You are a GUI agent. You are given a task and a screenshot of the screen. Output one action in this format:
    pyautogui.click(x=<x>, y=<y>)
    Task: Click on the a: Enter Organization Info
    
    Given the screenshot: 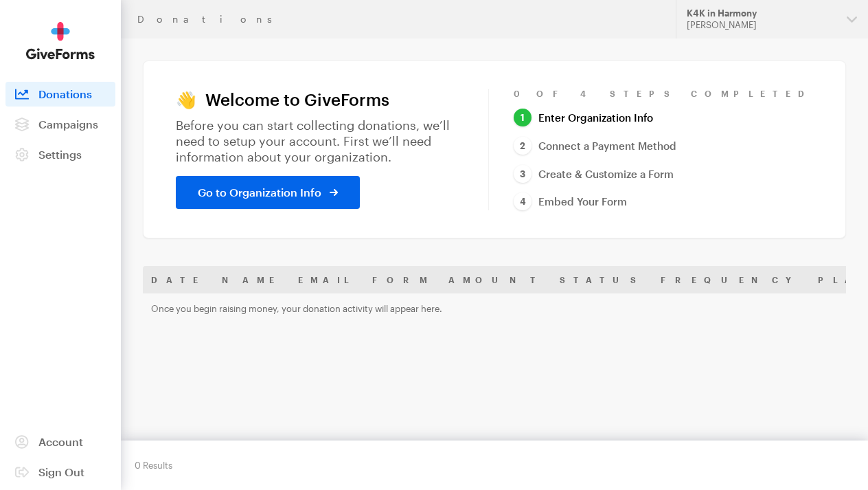 What is the action you would take?
    pyautogui.click(x=584, y=117)
    